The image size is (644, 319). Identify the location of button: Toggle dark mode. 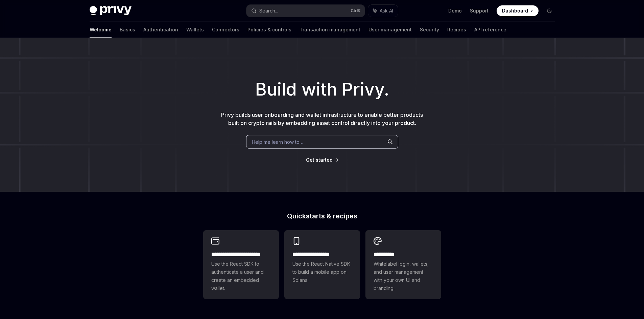
(549, 11).